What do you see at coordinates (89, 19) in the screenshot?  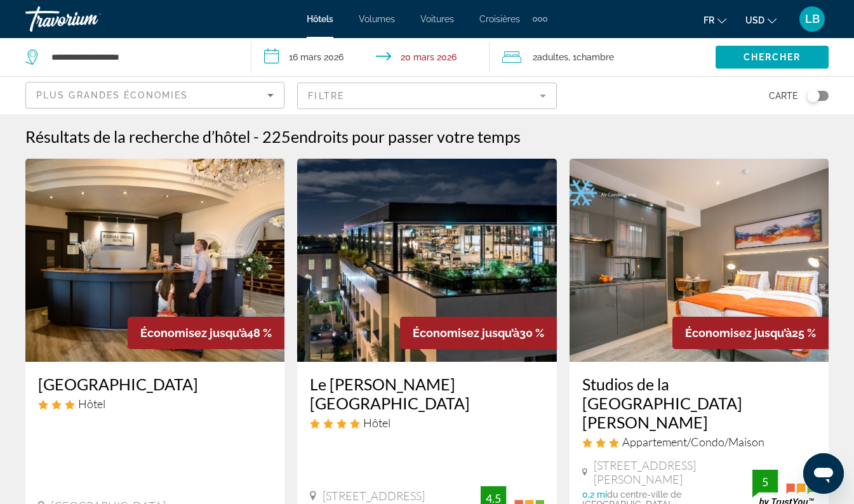 I see `a: Travorium` at bounding box center [89, 19].